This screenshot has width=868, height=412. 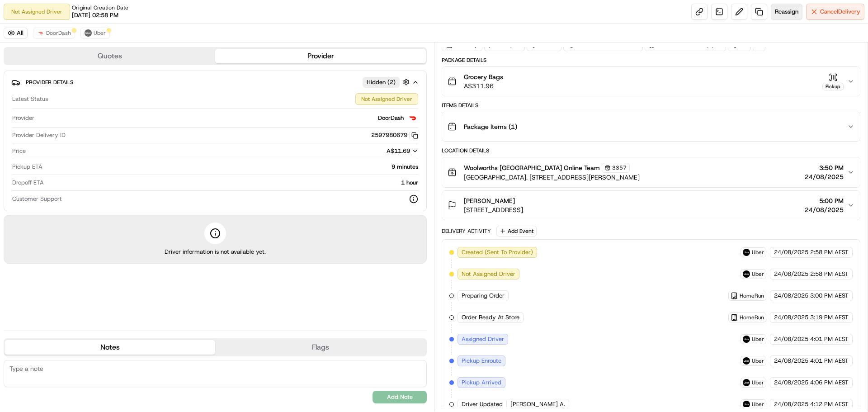 I want to click on span: 3:00 PM AEST, so click(x=829, y=296).